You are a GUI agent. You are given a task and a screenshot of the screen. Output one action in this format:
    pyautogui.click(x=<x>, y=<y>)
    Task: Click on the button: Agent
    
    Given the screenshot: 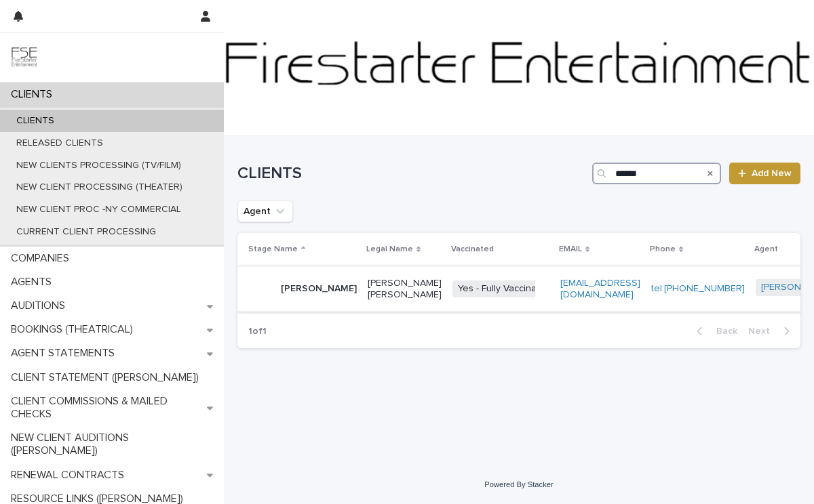 What is the action you would take?
    pyautogui.click(x=265, y=212)
    